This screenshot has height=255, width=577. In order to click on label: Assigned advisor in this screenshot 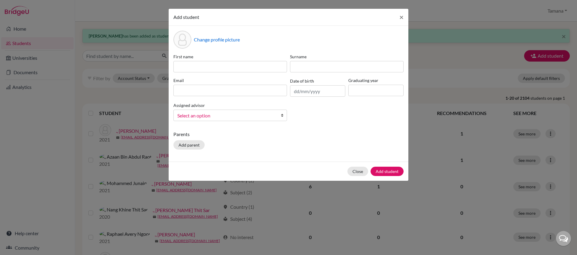, I will do `click(189, 105)`.